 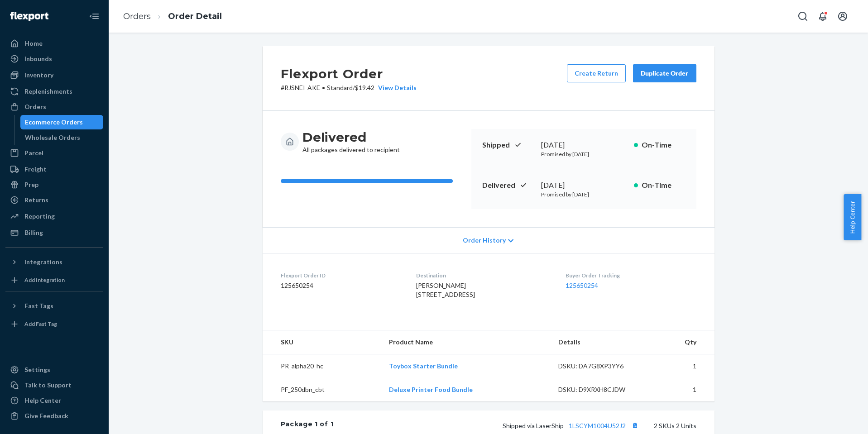 What do you see at coordinates (466, 343) in the screenshot?
I see `th: Product Name` at bounding box center [466, 343].